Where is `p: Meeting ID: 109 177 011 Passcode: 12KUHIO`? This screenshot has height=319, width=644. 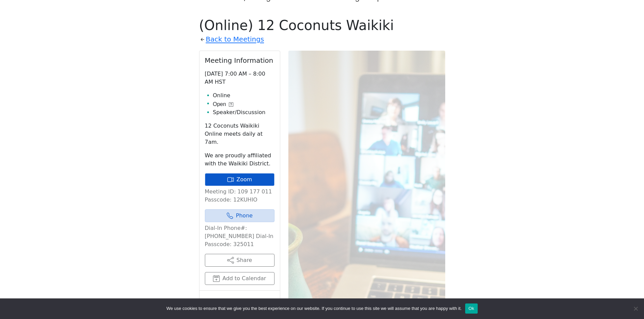 p: Meeting ID: 109 177 011 Passcode: 12KUHIO is located at coordinates (239, 196).